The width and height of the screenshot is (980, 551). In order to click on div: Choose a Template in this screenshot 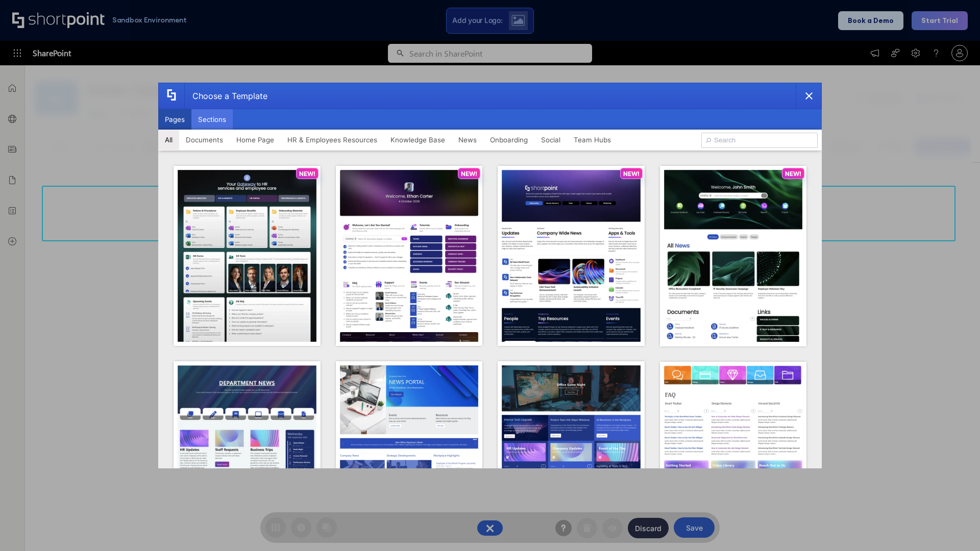, I will do `click(225, 96)`.